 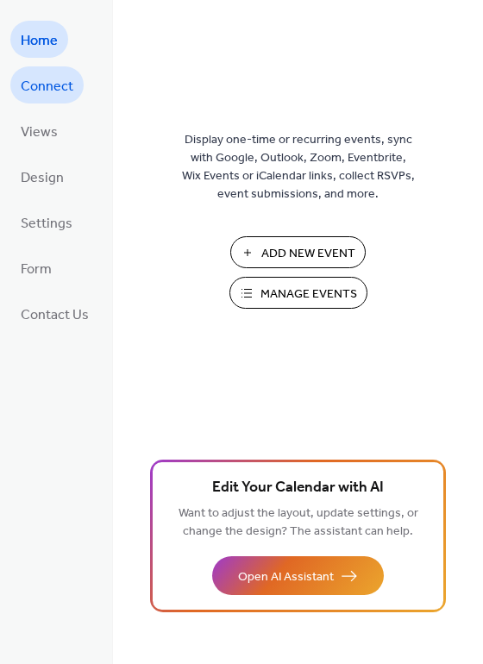 What do you see at coordinates (298, 576) in the screenshot?
I see `button: Open AI Assistant` at bounding box center [298, 576].